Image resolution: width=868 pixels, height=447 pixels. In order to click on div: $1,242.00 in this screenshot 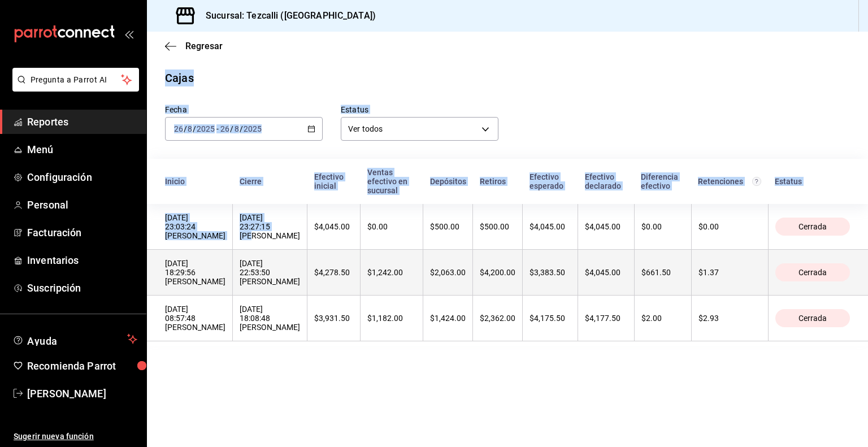, I will do `click(391, 273)`.